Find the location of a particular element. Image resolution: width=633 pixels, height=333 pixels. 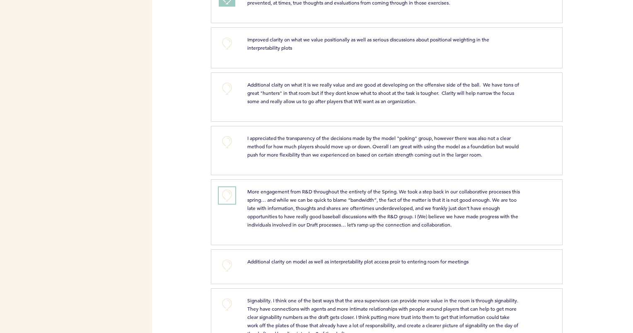

span: Additional clarity on model as well as interpretability plot access proir to entering room for me... is located at coordinates (358, 262).